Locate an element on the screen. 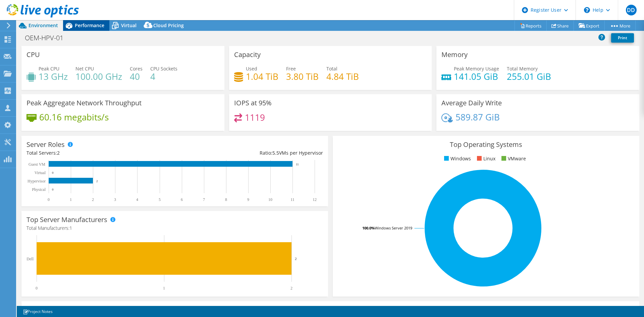 This screenshot has height=317, width=644. text: 3 is located at coordinates (115, 200).